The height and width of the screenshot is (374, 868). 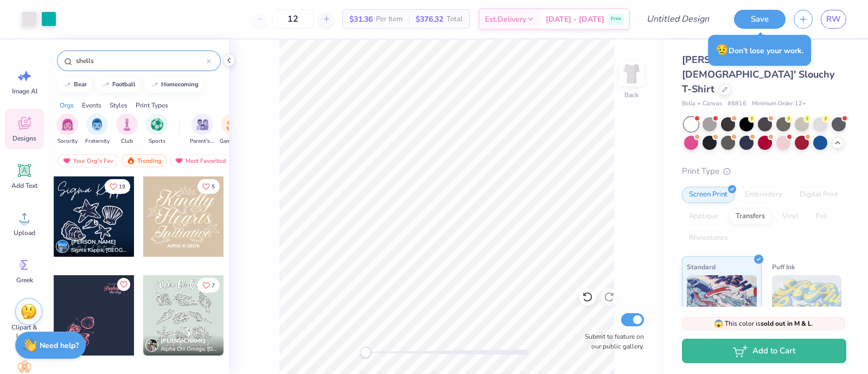 What do you see at coordinates (200, 160) in the screenshot?
I see `div: Most Favorited` at bounding box center [200, 160].